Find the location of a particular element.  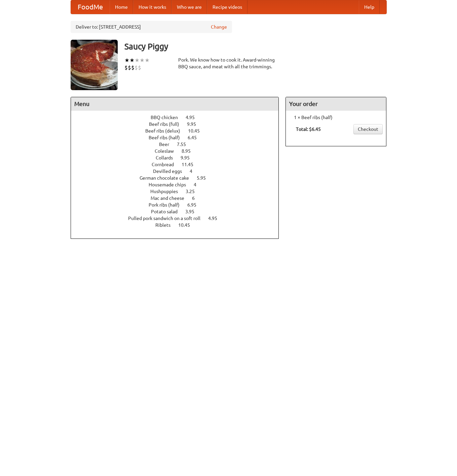

span: Pulled pork sandwich on a soft roll is located at coordinates (167, 218).